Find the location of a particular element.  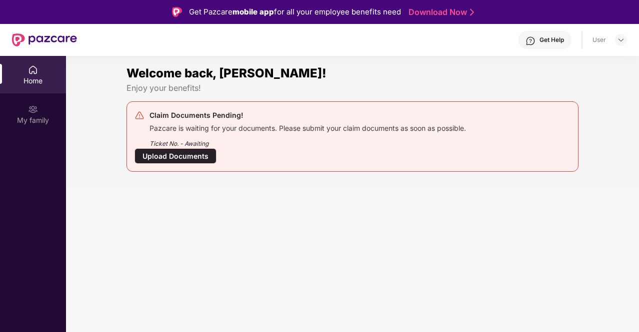

div: Upload Documents is located at coordinates (175, 156).